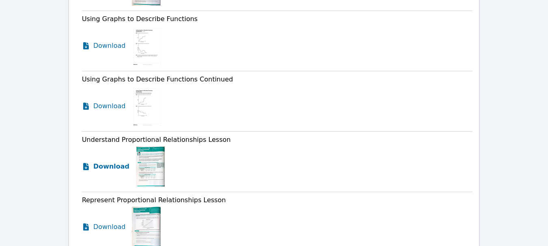  I want to click on span: Understand Proportional Relationships Lesson, so click(156, 140).